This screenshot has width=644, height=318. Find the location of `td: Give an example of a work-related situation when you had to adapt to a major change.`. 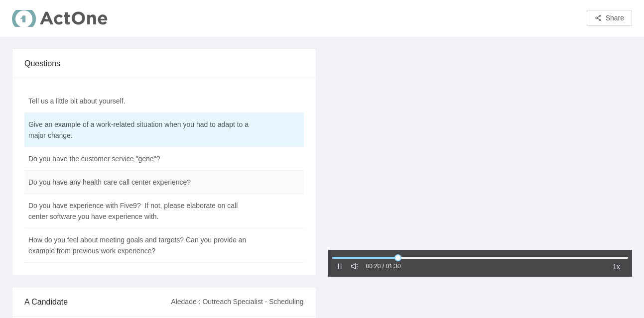

td: Give an example of a work-related situation when you had to adapt to a major change. is located at coordinates (139, 130).